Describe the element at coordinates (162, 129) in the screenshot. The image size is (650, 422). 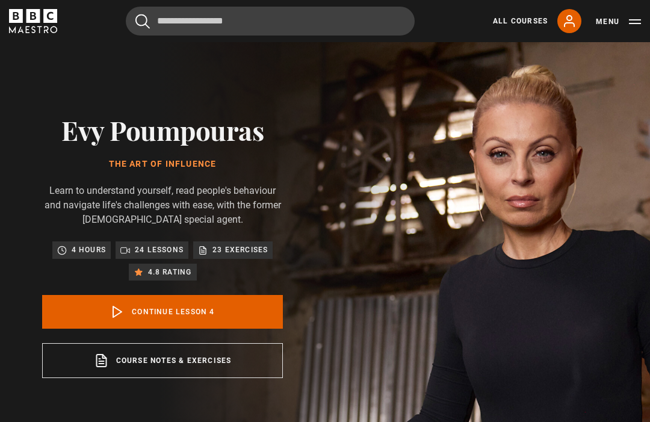
I see `h2: Evy Poumpouras` at that location.